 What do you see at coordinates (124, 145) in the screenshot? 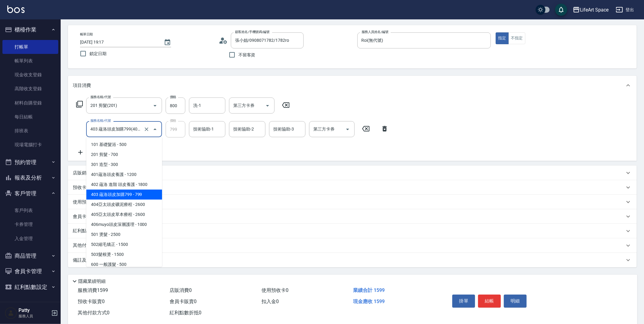
I see `span: 101 基礎髮浴 - 500` at bounding box center [124, 145].